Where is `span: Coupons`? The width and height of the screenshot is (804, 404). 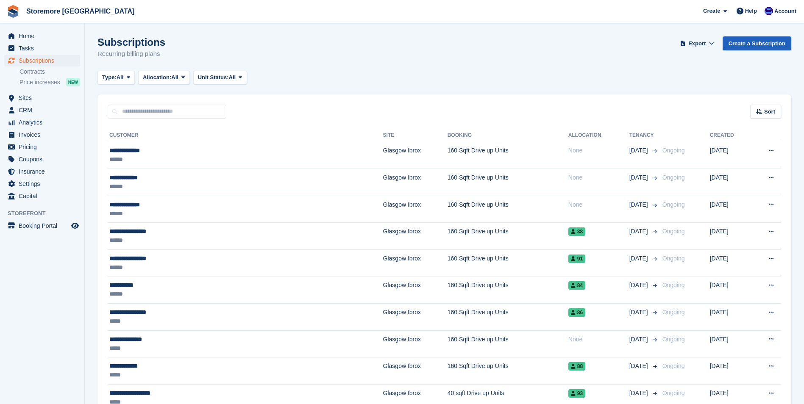
span: Coupons is located at coordinates (44, 159).